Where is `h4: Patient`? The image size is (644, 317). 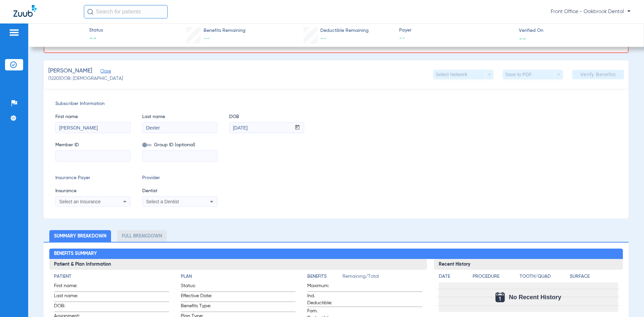 h4: Patient is located at coordinates (111, 276).